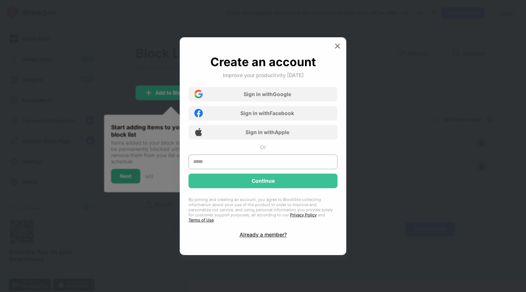  I want to click on div: By joining and creating an account, you agree to BlockSite collecting information about your use ..., so click(263, 210).